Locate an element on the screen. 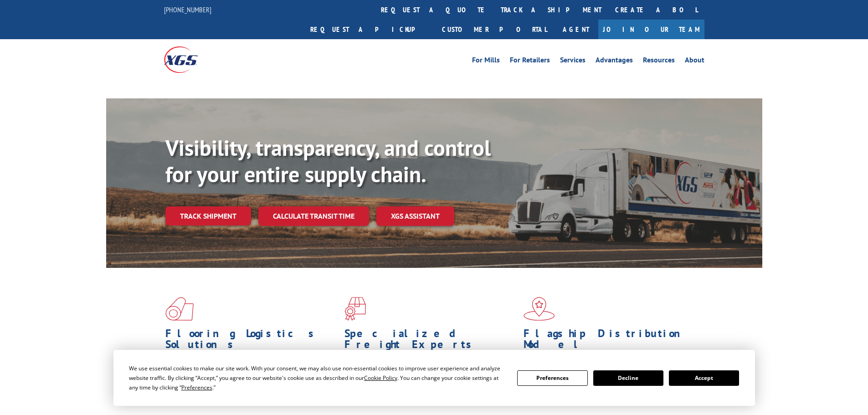  img: xgs-icon-flagship-distribution-model-red is located at coordinates (539, 309).